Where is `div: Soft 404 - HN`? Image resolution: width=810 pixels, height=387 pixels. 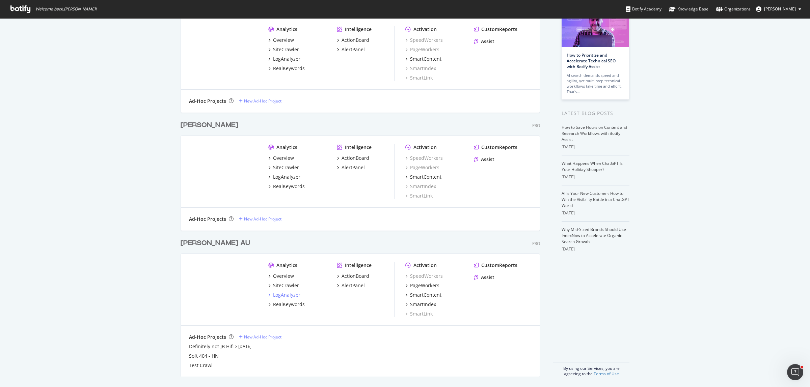
div: Soft 404 - HN is located at coordinates (204, 356).